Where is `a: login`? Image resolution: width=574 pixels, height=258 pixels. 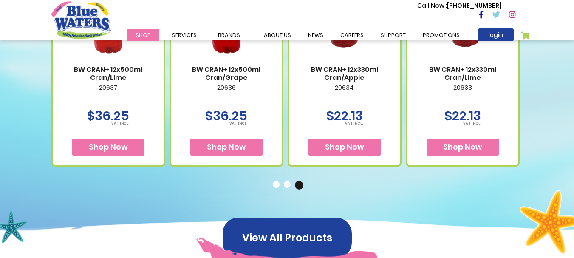 a: login is located at coordinates (496, 35).